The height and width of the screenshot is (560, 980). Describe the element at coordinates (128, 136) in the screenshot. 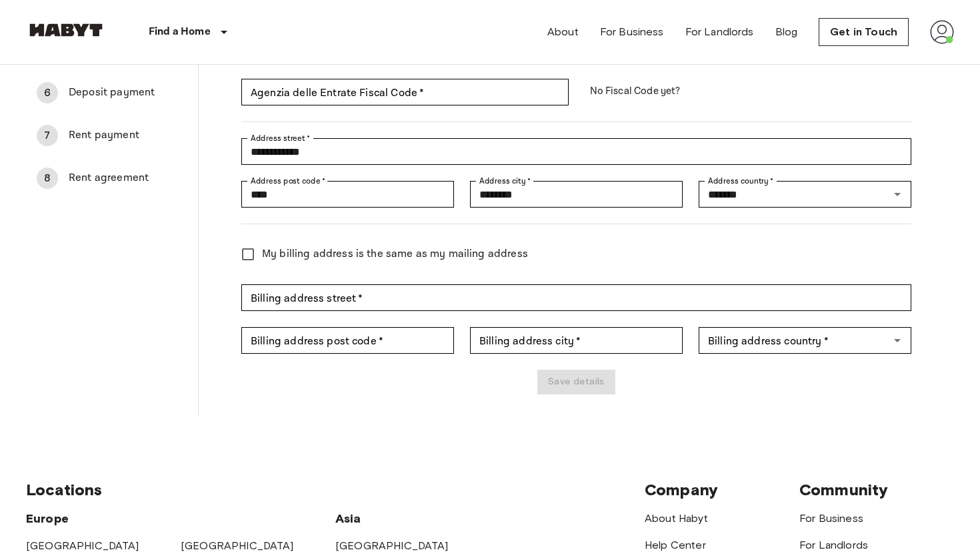

I see `span: Rent payment` at that location.